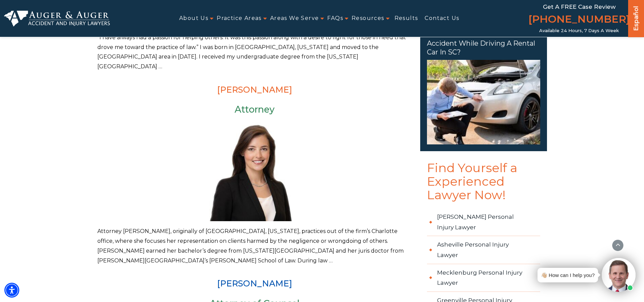  What do you see at coordinates (483, 87) in the screenshot?
I see `a: What to Do if I Was in an Accident While Driving a Rental Car in SC? What to Do if I Was in an Ac...` at bounding box center [483, 87].